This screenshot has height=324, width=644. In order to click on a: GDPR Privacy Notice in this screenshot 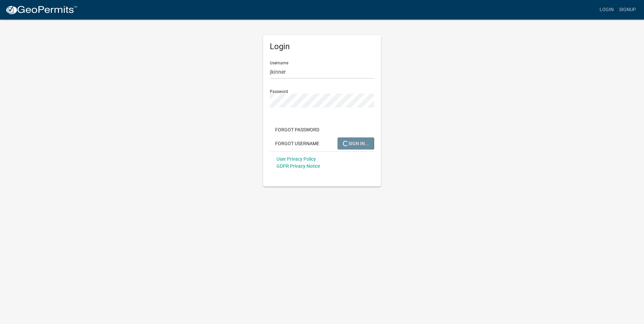, I will do `click(298, 166)`.